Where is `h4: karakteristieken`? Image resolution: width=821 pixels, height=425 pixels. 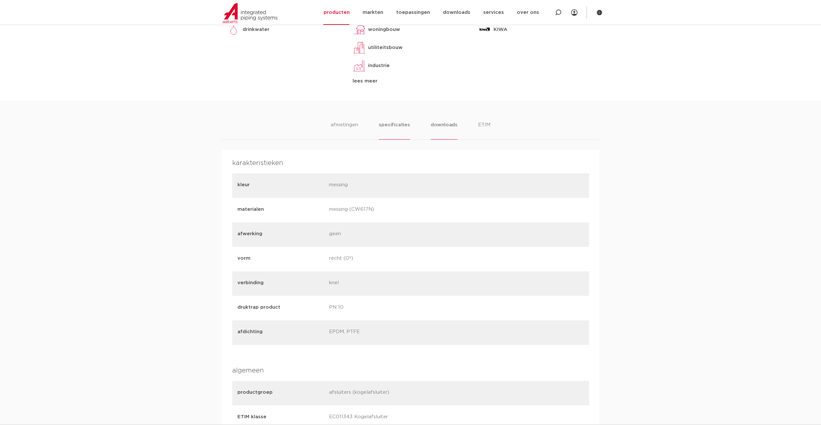
h4: karakteristieken is located at coordinates (411, 163).